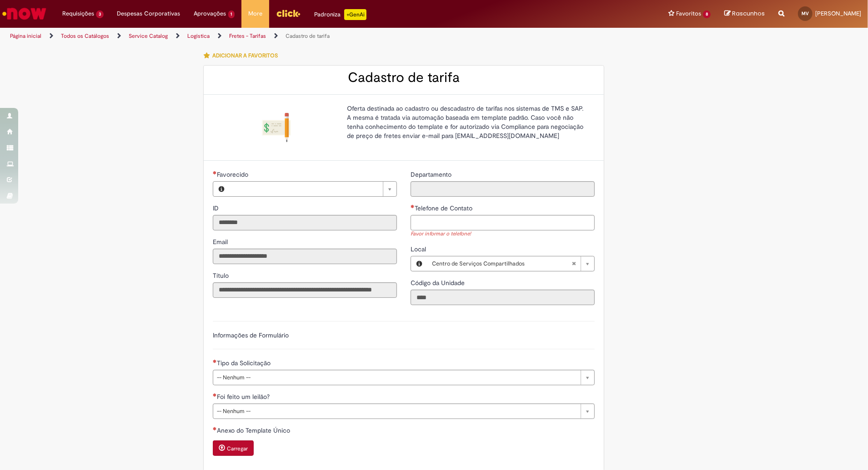 The image size is (868, 470). Describe the element at coordinates (78, 14) in the screenshot. I see `span: Requisições` at that location.